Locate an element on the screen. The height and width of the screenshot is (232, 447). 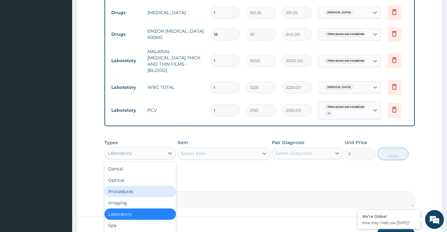
button: Add is located at coordinates (392, 154).